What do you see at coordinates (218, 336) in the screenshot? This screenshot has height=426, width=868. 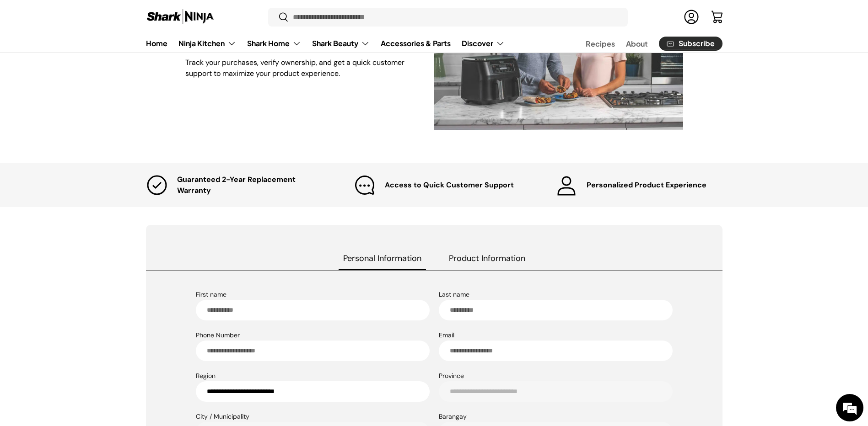 I see `label: Phone Number` at bounding box center [218, 336].